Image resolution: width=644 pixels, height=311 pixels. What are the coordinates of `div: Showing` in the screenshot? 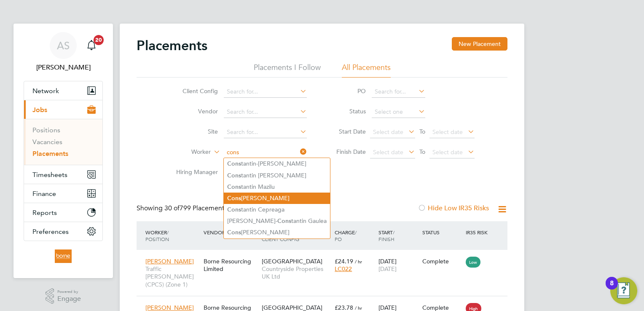 It's located at (183, 208).